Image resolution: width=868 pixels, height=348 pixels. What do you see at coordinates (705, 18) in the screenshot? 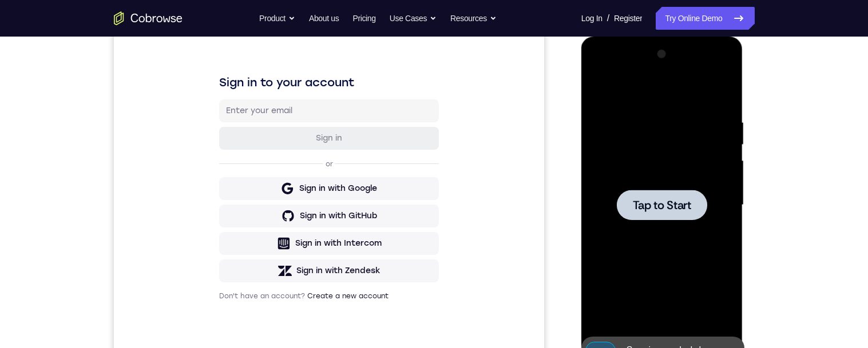
I see `a: Try Online Demo` at bounding box center [705, 18].